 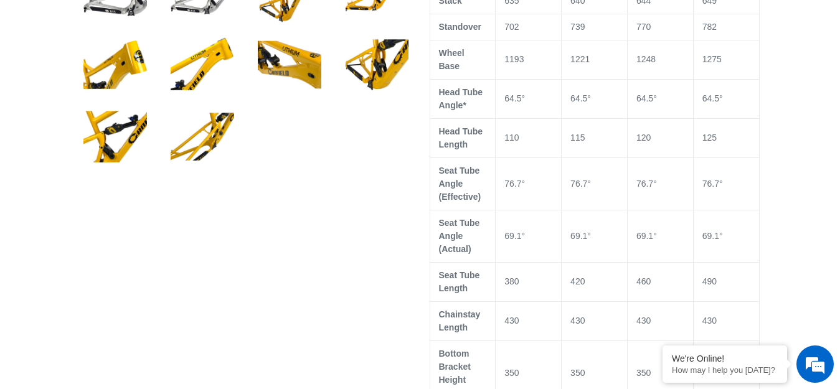 What do you see at coordinates (122, 179) in the screenshot?
I see `span: We're online!` at bounding box center [122, 179].